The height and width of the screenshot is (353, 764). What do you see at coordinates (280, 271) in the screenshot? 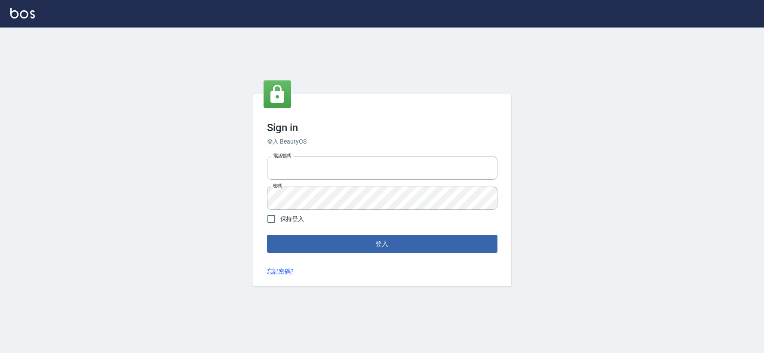
I see `a: 忘記密碼?` at bounding box center [280, 271].